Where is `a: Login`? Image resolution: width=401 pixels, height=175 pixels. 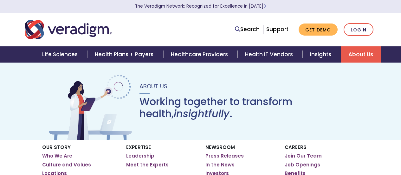 a: Login is located at coordinates (359, 29).